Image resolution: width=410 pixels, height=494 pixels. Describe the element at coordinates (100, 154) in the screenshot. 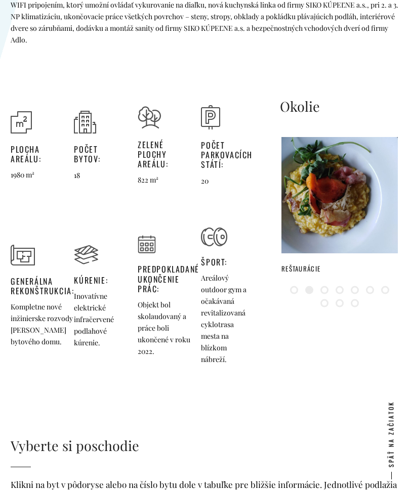

I see `span: POČET BYTOV:` at that location.